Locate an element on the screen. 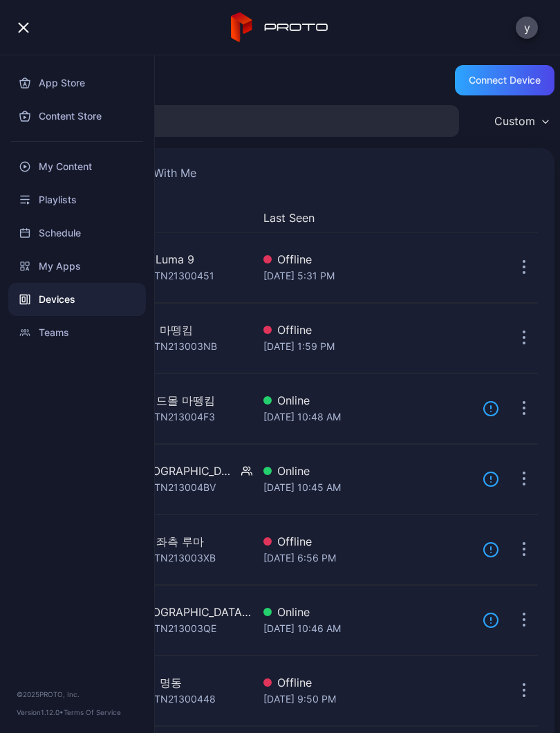 The width and height of the screenshot is (560, 733). button: y is located at coordinates (527, 27).